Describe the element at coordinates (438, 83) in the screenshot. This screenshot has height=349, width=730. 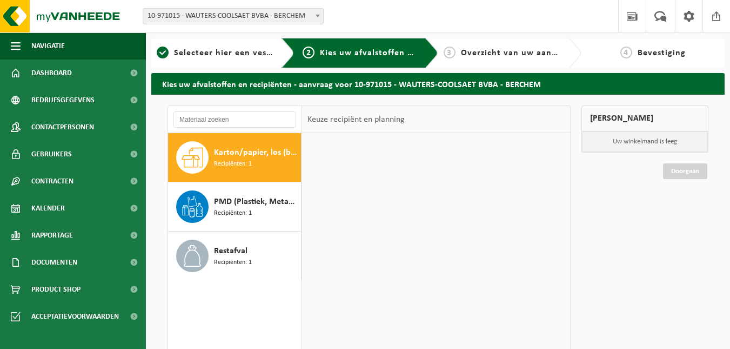
I see `h2: Kies uw afvalstoffen en recipiënten - aanvraag voor 10-971015 - WAUTERS-COOLSAET BVBA - BERCHEM` at that location.